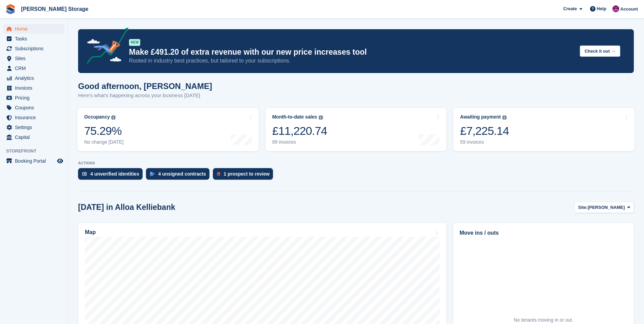  What do you see at coordinates (115, 174) in the screenshot?
I see `div: 4 unverified identities` at bounding box center [115, 174].